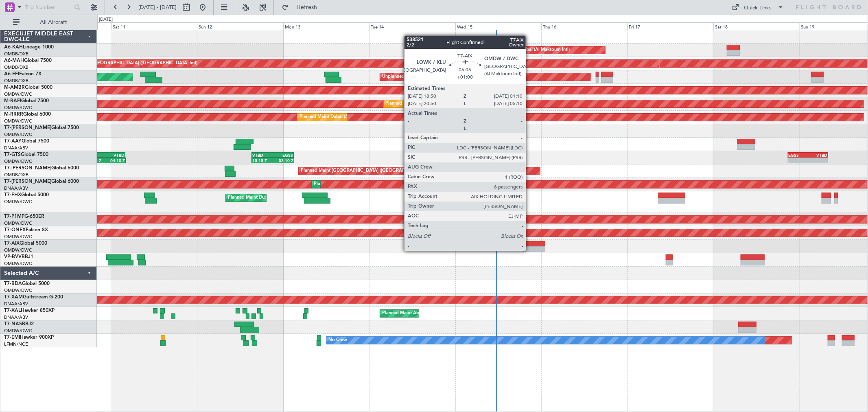 Image resolution: width=868 pixels, height=412 pixels. What do you see at coordinates (337, 341) in the screenshot?
I see `div: No Crew` at bounding box center [337, 341].